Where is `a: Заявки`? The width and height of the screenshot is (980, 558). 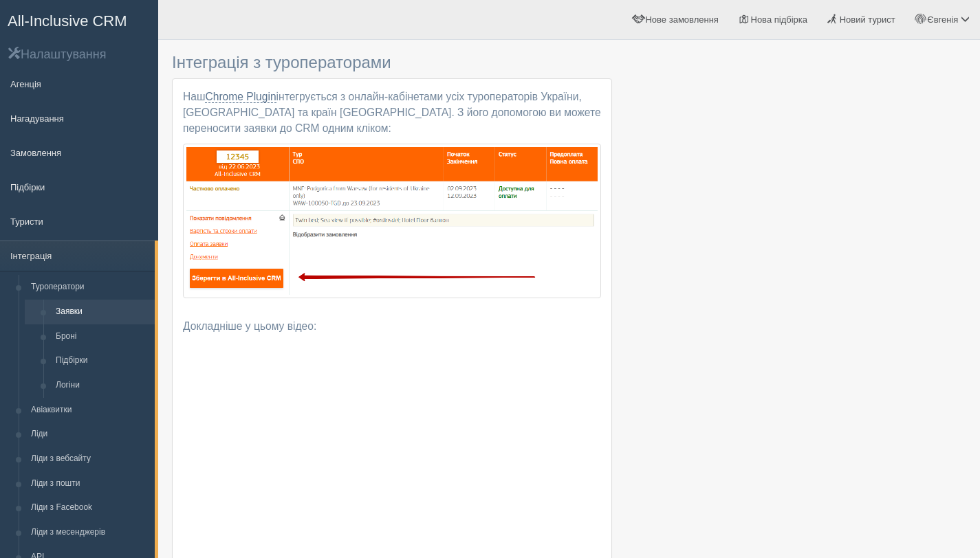 a: Заявки is located at coordinates (102, 312).